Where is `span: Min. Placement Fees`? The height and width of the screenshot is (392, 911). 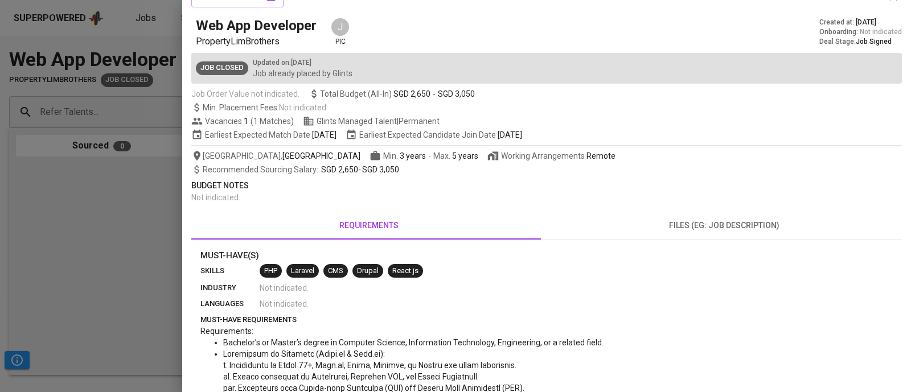 span: Min. Placement Fees is located at coordinates (264, 108).